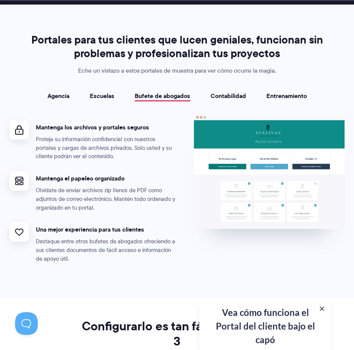  What do you see at coordinates (287, 96) in the screenshot?
I see `a: Entrenamiento` at bounding box center [287, 96].